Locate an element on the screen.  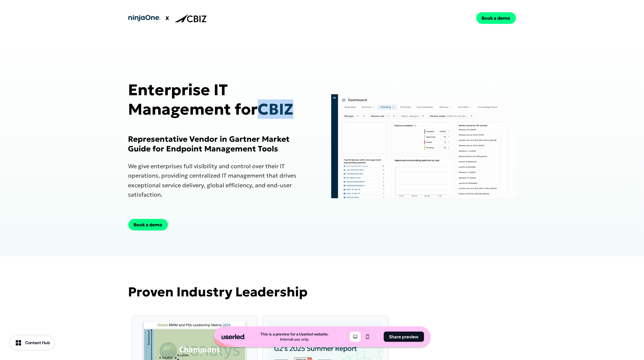
button: Desktop mode is located at coordinates (355, 337).